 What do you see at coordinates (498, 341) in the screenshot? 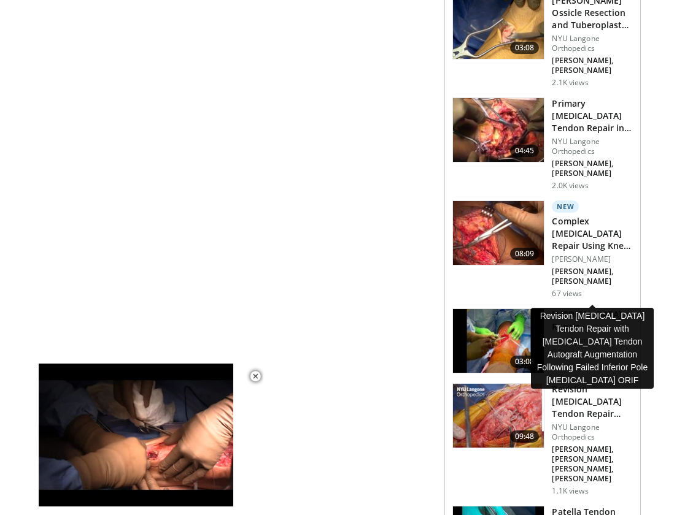
I see `img: b2836524-dc5d-42b5-974b-eec50e00c3d3.150x105_q85_crop-smart_upscale.jpg` at bounding box center [498, 341].